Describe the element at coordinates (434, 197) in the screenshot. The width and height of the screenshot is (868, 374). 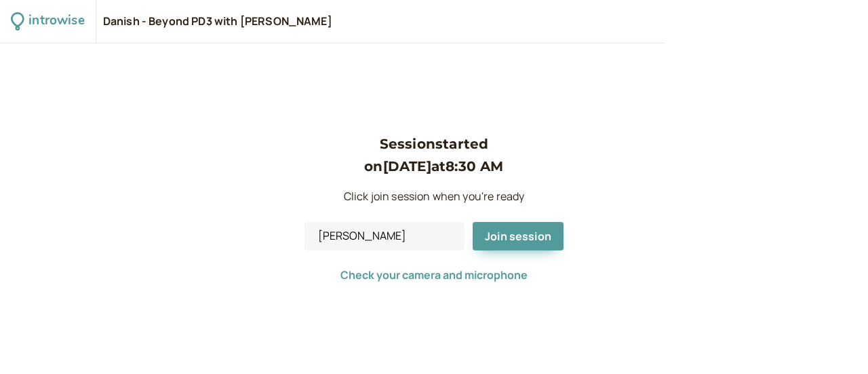
I see `p: Click join session when you're ready` at that location.